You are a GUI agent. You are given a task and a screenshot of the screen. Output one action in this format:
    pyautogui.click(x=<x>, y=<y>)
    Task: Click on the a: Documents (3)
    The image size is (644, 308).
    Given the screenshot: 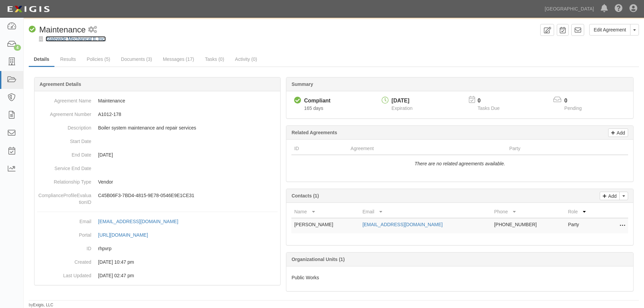 What is the action you would take?
    pyautogui.click(x=137, y=59)
    